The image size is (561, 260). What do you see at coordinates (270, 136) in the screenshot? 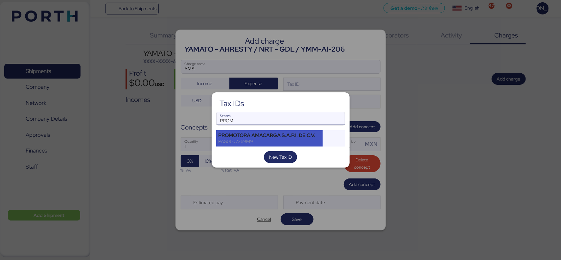
I see `div: PROMOTORA AMACARGA S.A.P.I. DE C.V.` at bounding box center [270, 136].